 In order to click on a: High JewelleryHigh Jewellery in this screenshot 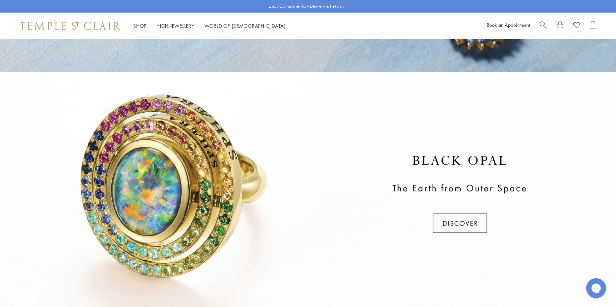, I will do `click(175, 26)`.